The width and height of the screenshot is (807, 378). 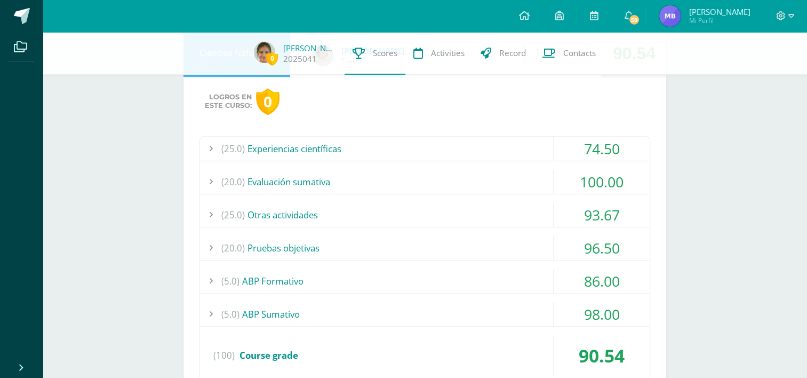 I want to click on div: Otras actividades, so click(x=425, y=214).